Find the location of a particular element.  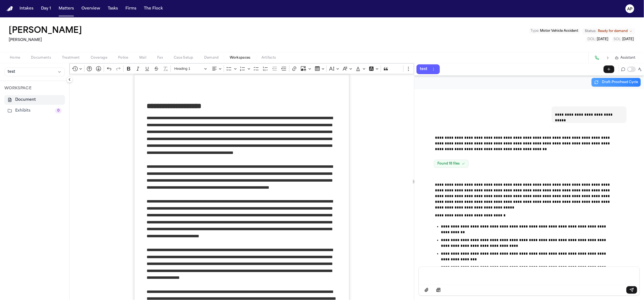

a: Home is located at coordinates (10, 9).